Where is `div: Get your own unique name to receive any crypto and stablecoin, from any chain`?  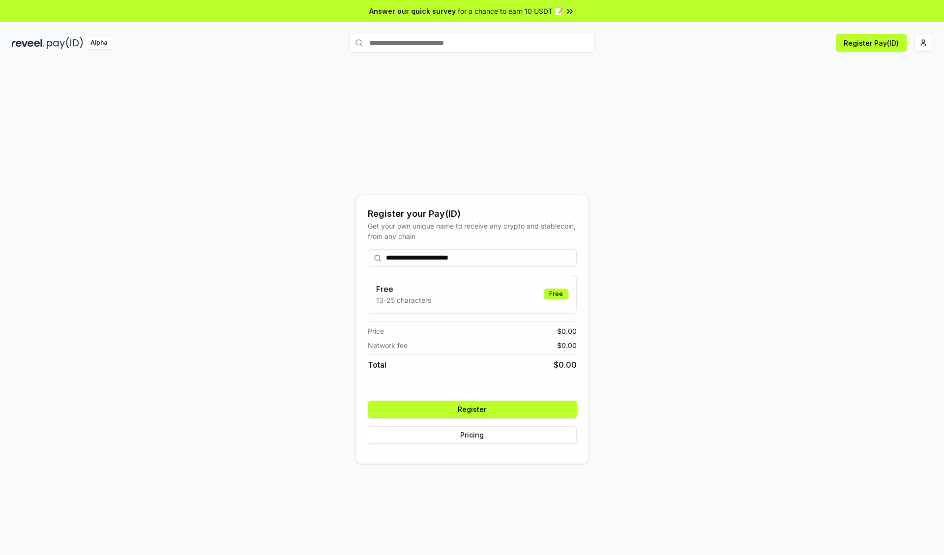
div: Get your own unique name to receive any crypto and stablecoin, from any chain is located at coordinates (472, 231).